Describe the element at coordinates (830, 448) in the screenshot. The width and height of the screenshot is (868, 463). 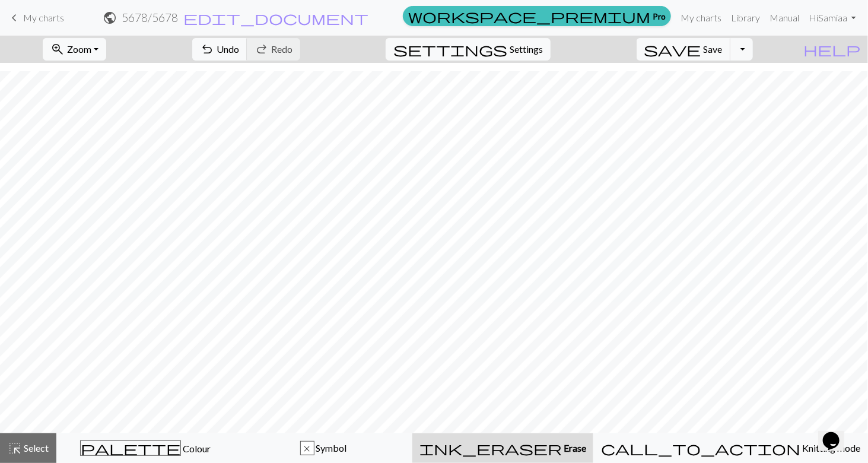
I see `span: Knitting mode` at that location.